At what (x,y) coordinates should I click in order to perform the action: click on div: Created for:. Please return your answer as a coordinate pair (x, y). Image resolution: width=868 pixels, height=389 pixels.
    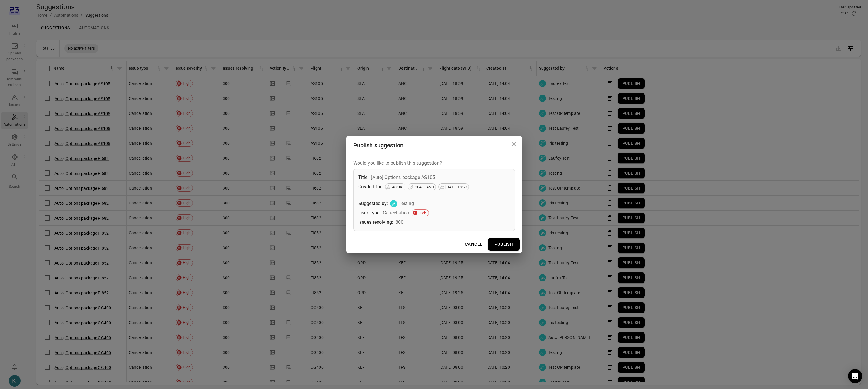
    Looking at the image, I should click on (370, 187).